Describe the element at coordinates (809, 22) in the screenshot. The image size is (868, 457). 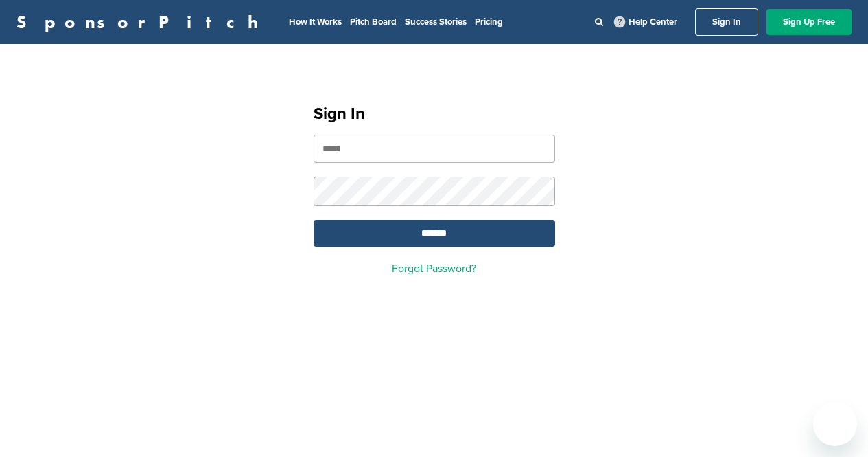
I see `a: Sign Up Free` at that location.